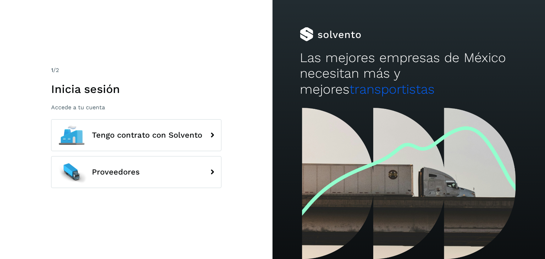 The width and height of the screenshot is (545, 259). I want to click on span: transportistas, so click(392, 89).